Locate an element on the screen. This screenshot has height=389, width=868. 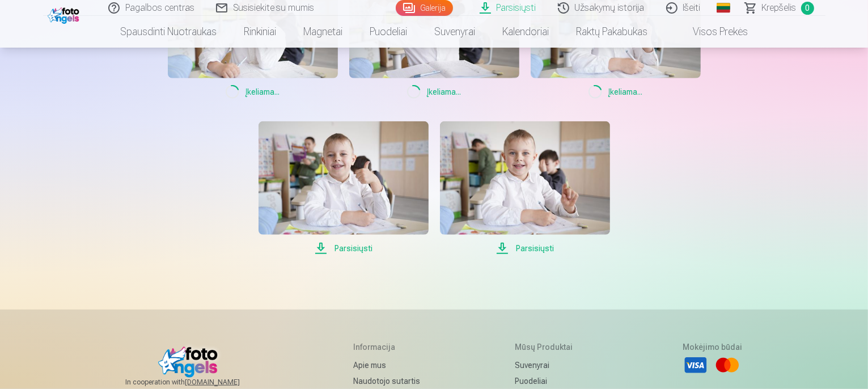
h5: Informacija is located at coordinates (391, 347).